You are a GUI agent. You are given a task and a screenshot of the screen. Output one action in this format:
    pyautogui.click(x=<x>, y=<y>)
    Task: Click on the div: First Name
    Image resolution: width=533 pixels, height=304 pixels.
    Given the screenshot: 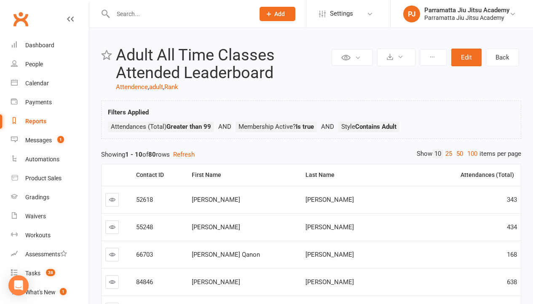 What is the action you would take?
    pyautogui.click(x=243, y=175)
    